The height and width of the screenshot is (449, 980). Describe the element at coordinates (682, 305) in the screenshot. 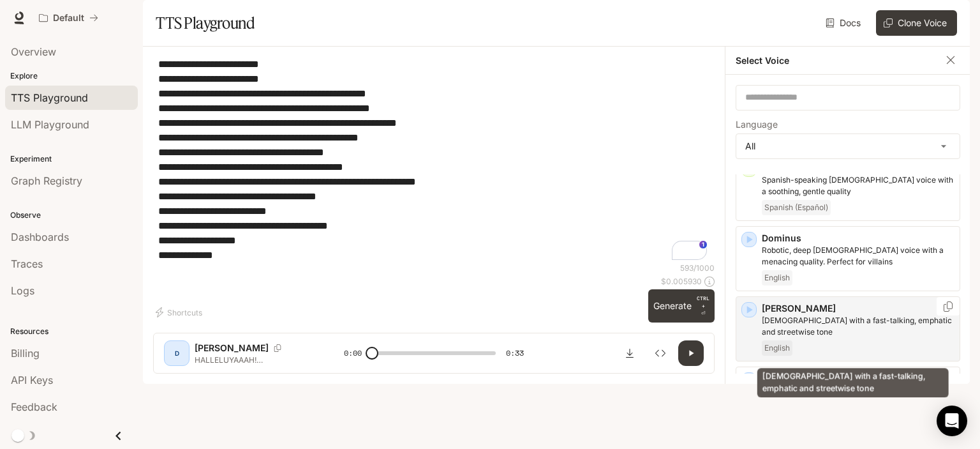

I see `button: GenerateCTRL +⏎` at that location.